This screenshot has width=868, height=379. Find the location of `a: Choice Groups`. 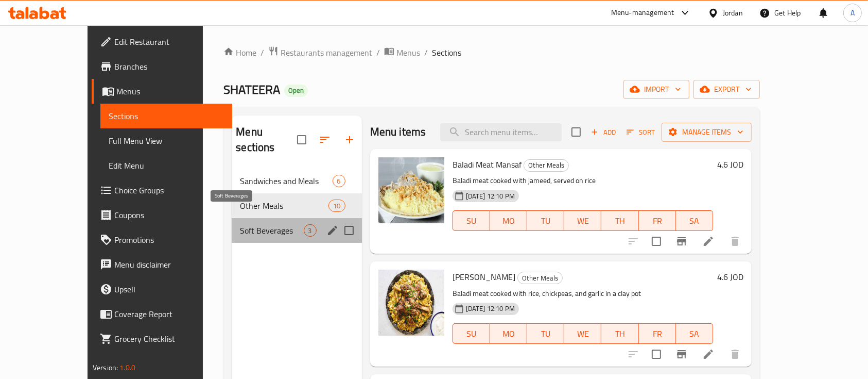

a: Choice Groups is located at coordinates (162, 190).